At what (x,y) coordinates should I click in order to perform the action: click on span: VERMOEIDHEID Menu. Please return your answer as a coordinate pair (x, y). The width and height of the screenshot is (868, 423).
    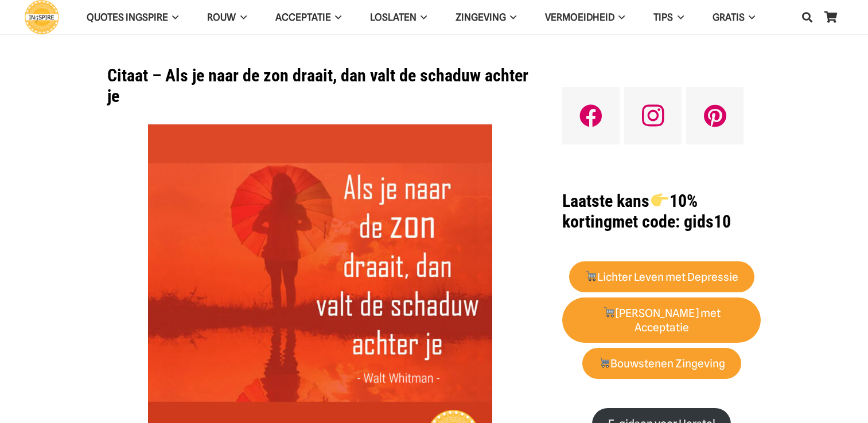
    Looking at the image, I should click on (619, 17).